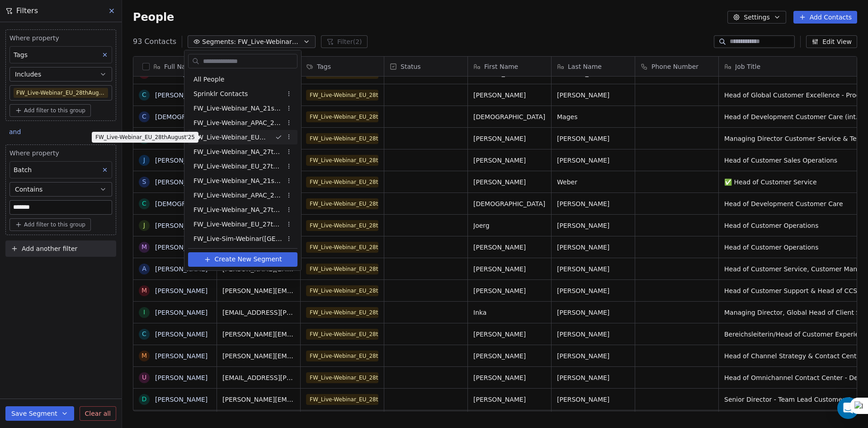 This screenshot has height=428, width=868. I want to click on span: FW_Live-Webinar_EU_28thAugust'25, so click(230, 137).